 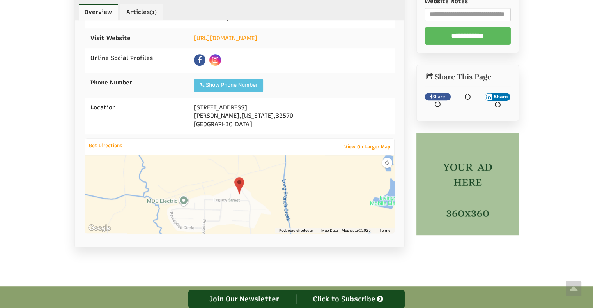 I want to click on a: View On Larger Map, so click(x=367, y=147).